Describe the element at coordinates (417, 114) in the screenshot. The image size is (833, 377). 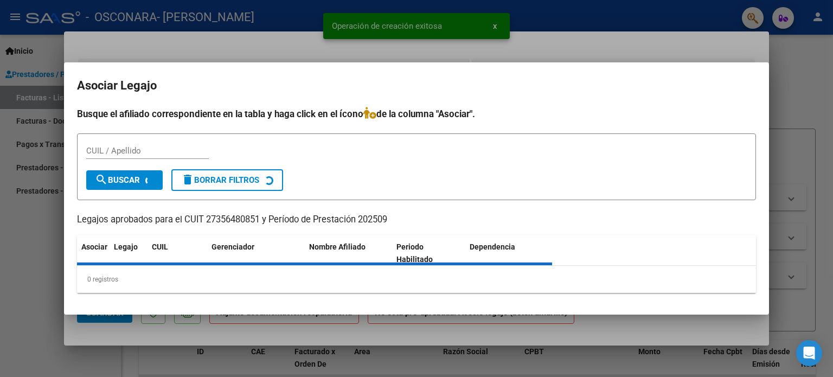
I see `h4: Busque el afiliado correspondiente en la tabla y haga click en el ícono de la columna "Asociar".` at that location.